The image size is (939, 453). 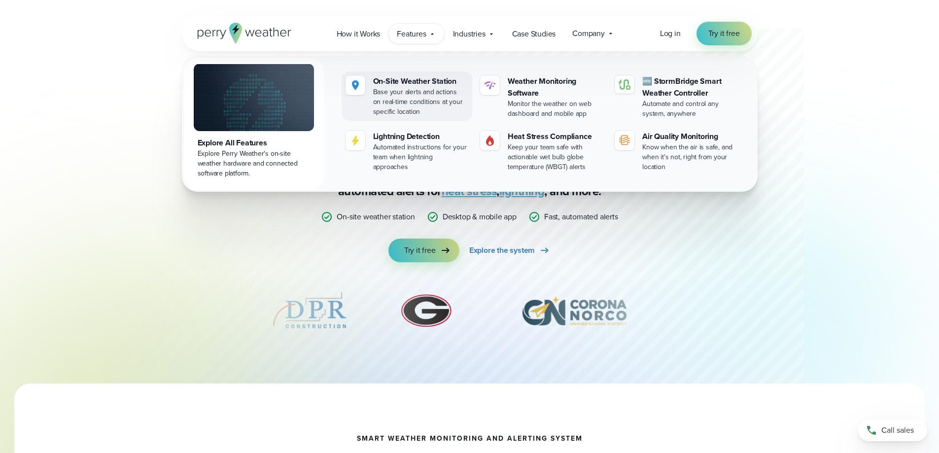 What do you see at coordinates (358, 34) in the screenshot?
I see `span: How it Works` at bounding box center [358, 34].